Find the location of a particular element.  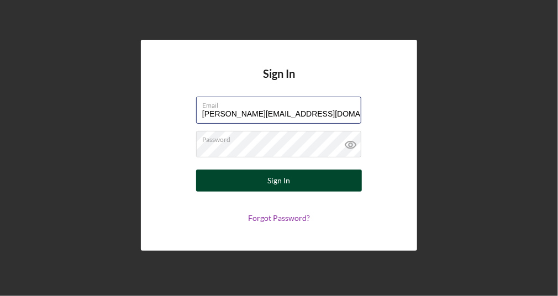

button: Sign In is located at coordinates (279, 181).